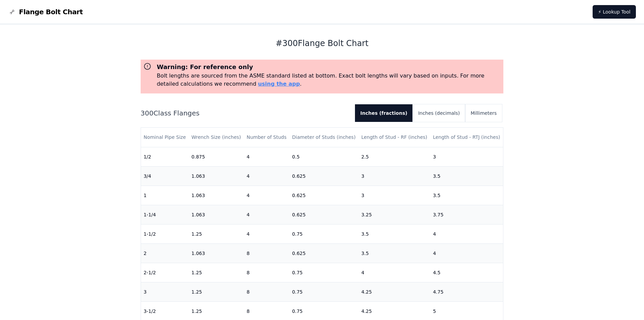 The image size is (644, 320). What do you see at coordinates (467, 137) in the screenshot?
I see `th: Length of Stud - RTJ (inches)` at bounding box center [467, 137].